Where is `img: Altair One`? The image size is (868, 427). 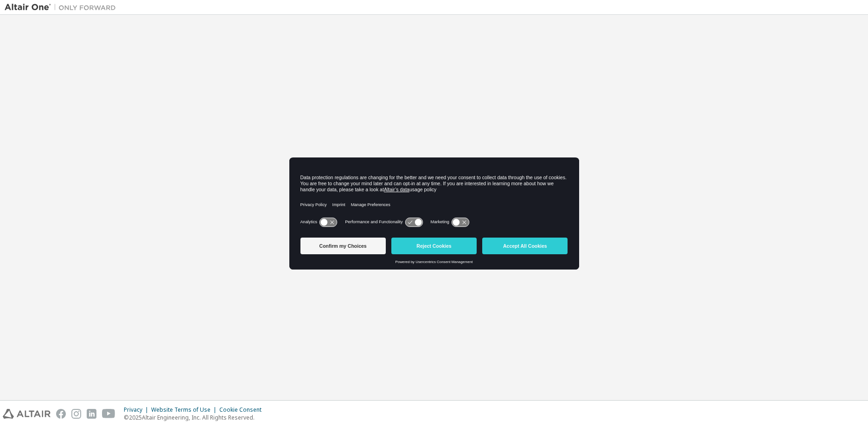 img: Altair One is located at coordinates (62, 8).